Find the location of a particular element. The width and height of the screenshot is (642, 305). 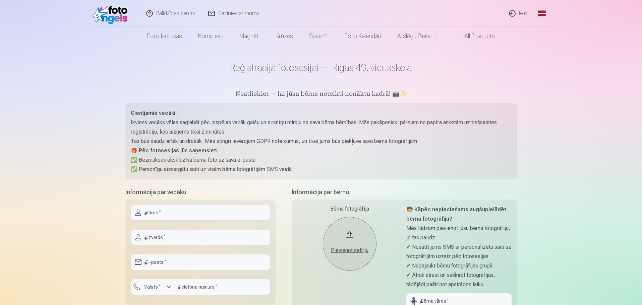

p: Mēs lūdzam pievienot jūsu bērna fotogrāfiju, jo tas palīdz: is located at coordinates (459, 233).